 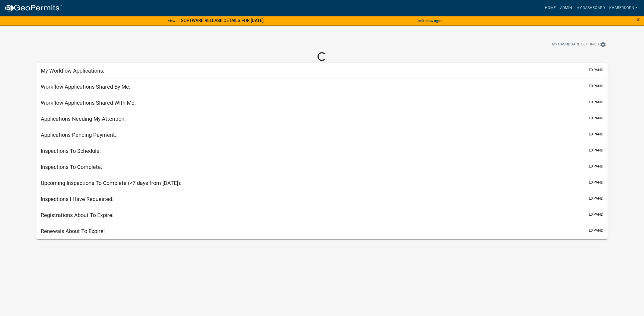 What do you see at coordinates (89, 103) in the screenshot?
I see `h5: Workflow Applications Shared With Me:` at bounding box center [89, 103].